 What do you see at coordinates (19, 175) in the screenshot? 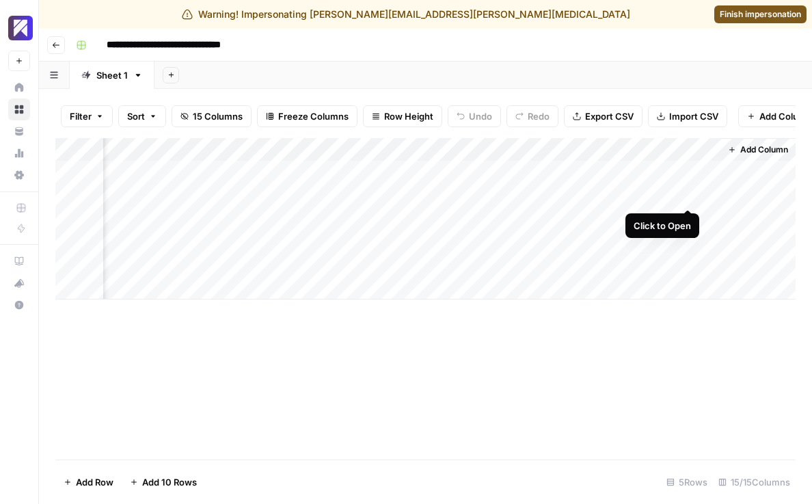
I see `a: Settings` at bounding box center [19, 175].